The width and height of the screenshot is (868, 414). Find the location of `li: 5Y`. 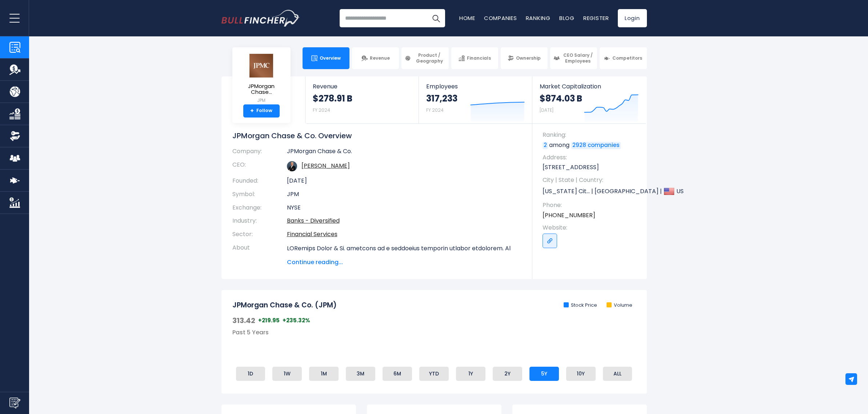

li: 5Y is located at coordinates (544, 373).